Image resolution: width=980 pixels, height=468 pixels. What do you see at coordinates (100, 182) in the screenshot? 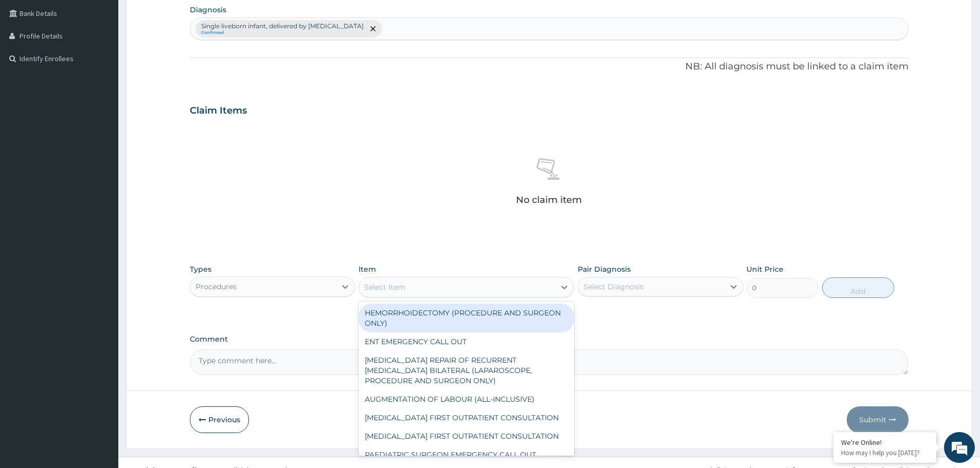
I see `span: We're online!` at bounding box center [100, 182].